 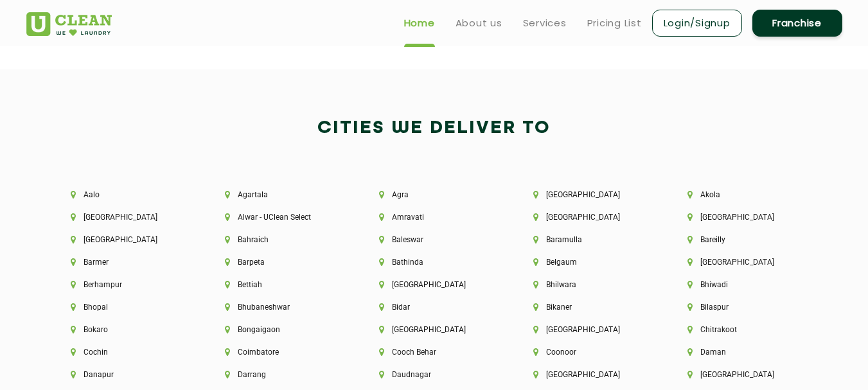 I want to click on li: Cochin, so click(x=126, y=352).